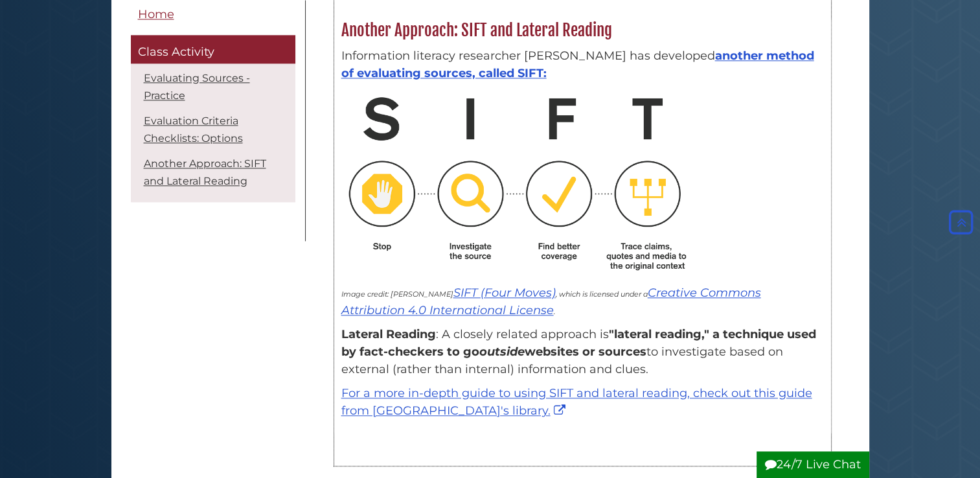 The height and width of the screenshot is (478, 980). I want to click on button: 24/7 Live Chat, so click(812, 464).